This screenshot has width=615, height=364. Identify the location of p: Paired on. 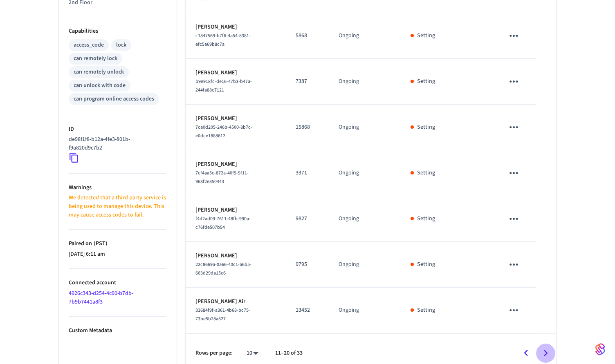
(118, 244).